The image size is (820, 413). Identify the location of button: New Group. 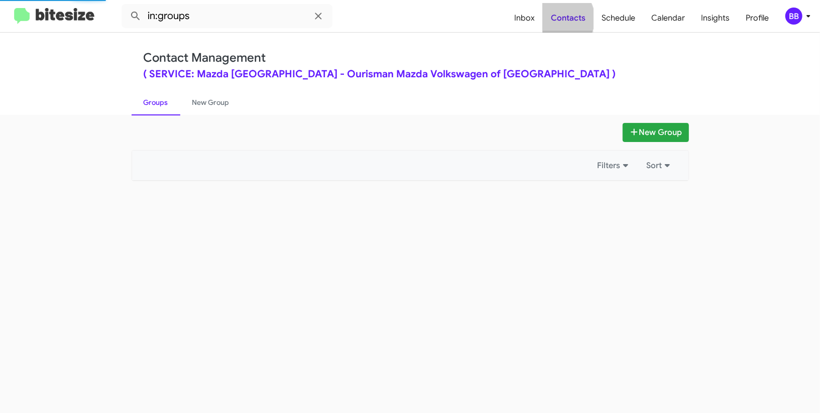
(656, 133).